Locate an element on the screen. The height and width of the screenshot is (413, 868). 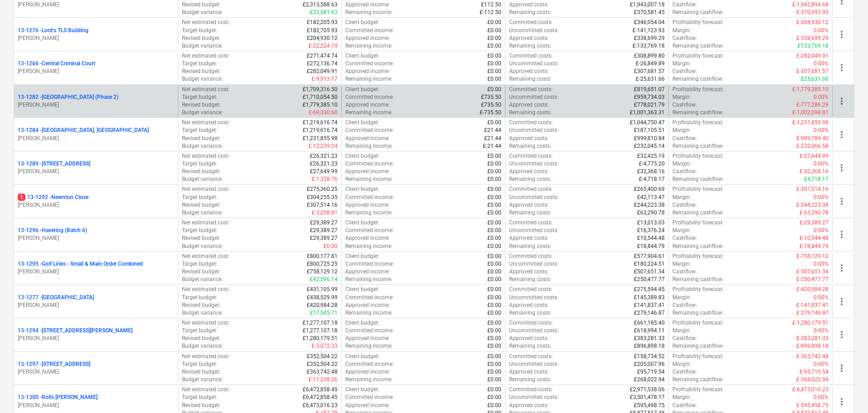
p: £-204,930.12 is located at coordinates (812, 22).